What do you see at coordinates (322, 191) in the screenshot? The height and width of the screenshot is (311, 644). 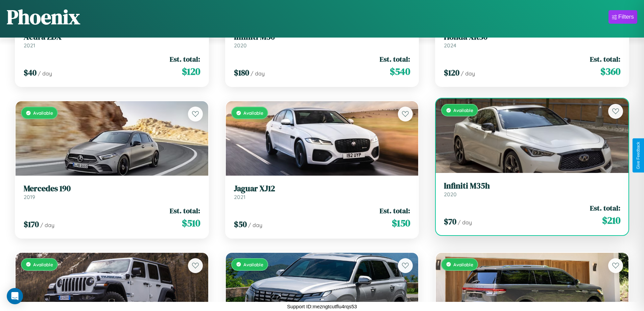 I see `a: Jaguar XJ122021` at bounding box center [322, 191].